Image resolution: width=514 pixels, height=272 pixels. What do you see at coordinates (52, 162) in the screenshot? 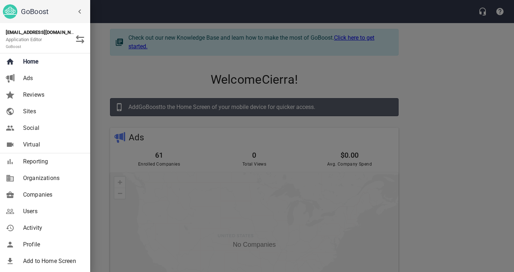
I see `span: Reporting` at bounding box center [52, 162].